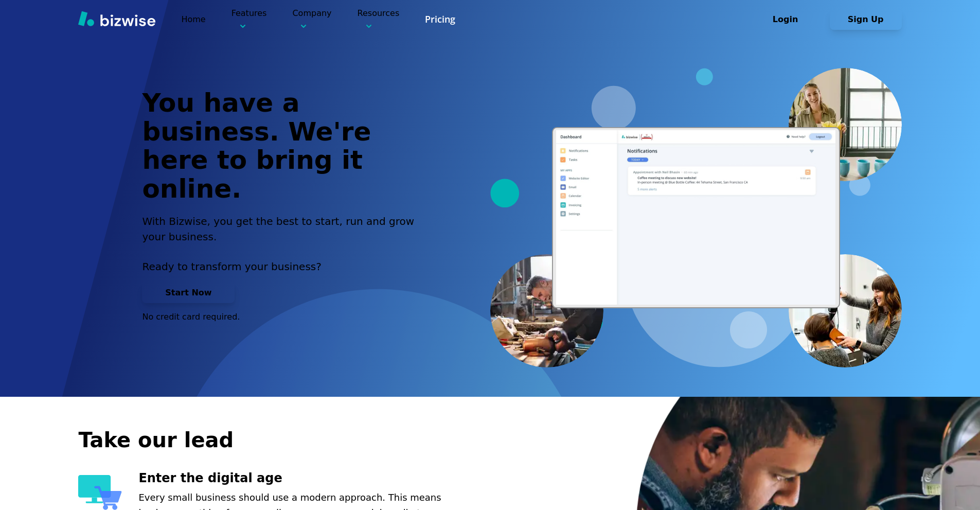 This screenshot has height=510, width=980. What do you see at coordinates (301, 478) in the screenshot?
I see `h3: Enter the digital age` at bounding box center [301, 478].